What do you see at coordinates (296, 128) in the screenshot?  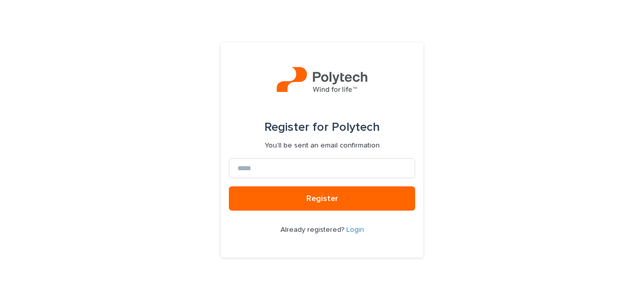 I see `span: Register for` at bounding box center [296, 128].